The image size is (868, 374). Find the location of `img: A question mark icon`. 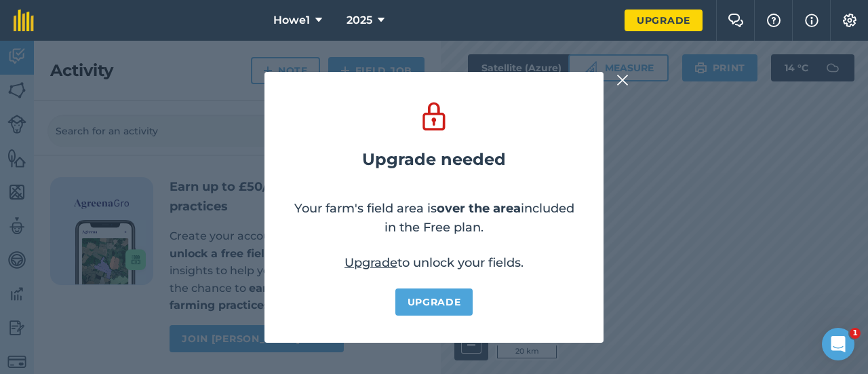

img: A question mark icon is located at coordinates (774, 20).